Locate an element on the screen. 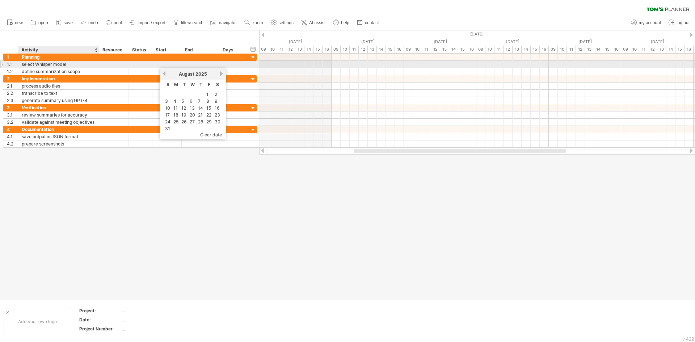 The width and height of the screenshot is (695, 342). div: Documentation is located at coordinates (58, 129).